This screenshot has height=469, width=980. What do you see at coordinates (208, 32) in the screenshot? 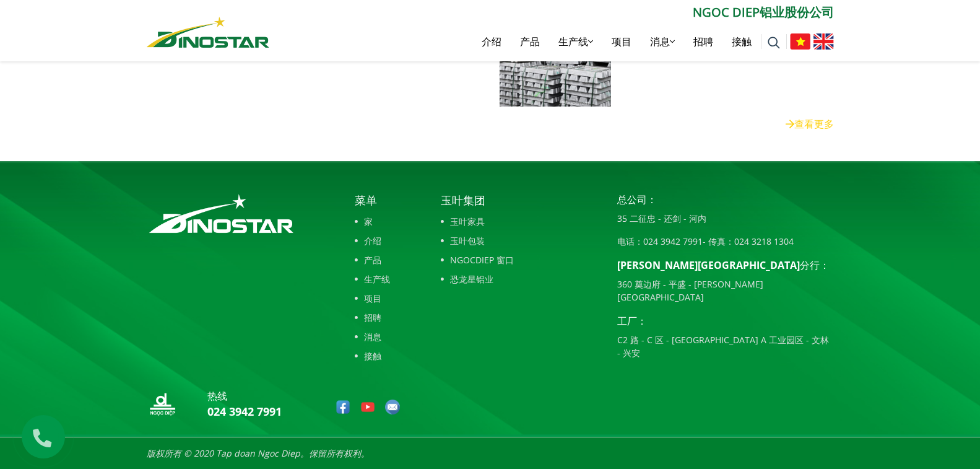
I see `img: 恐龙星铝业` at bounding box center [208, 32].